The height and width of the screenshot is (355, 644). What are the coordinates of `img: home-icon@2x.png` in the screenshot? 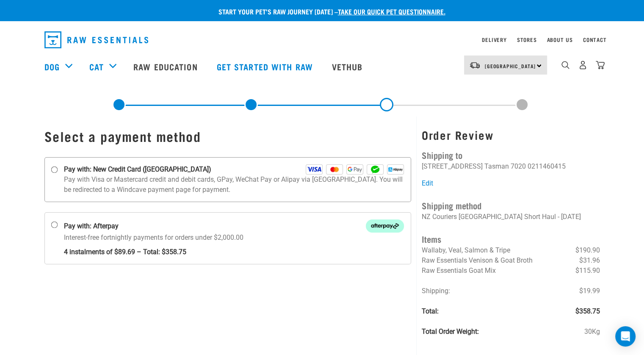 It's located at (600, 64).